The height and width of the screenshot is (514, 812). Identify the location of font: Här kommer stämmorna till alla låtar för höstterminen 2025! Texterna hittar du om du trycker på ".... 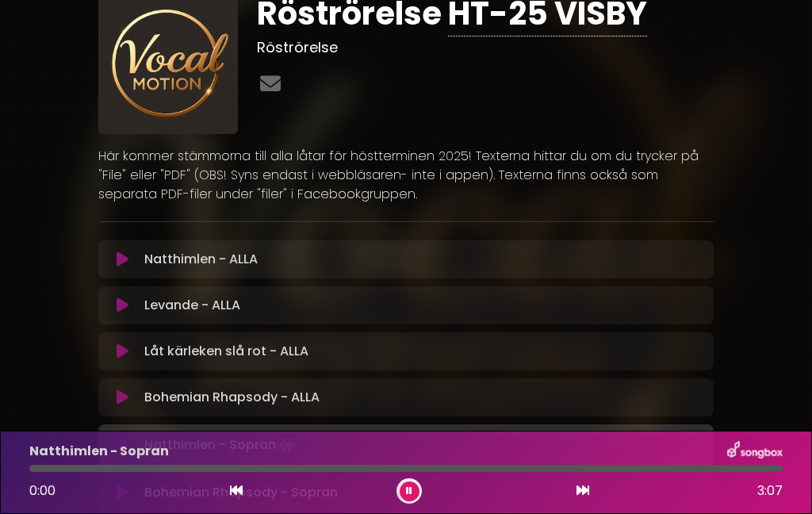
(398, 174).